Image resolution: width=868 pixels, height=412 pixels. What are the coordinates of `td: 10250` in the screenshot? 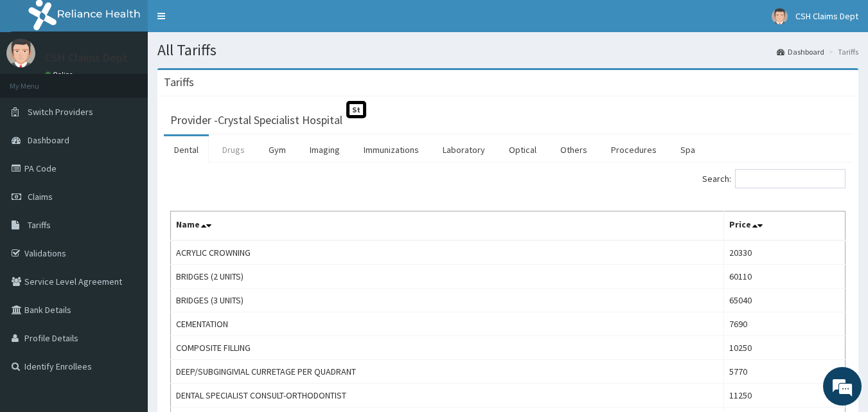 It's located at (784, 347).